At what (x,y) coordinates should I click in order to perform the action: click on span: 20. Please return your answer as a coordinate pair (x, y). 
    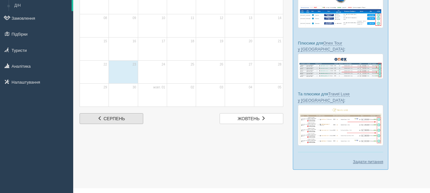
    Looking at the image, I should click on (250, 41).